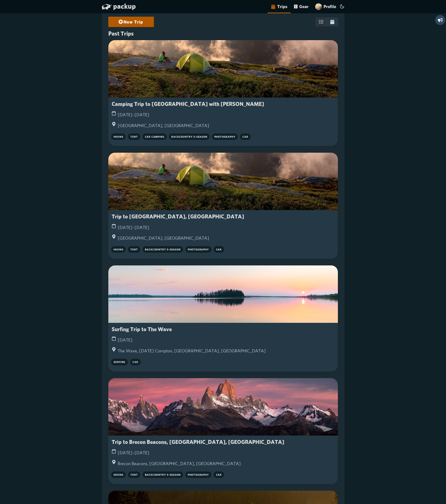  I want to click on small: Surfing, so click(119, 362).